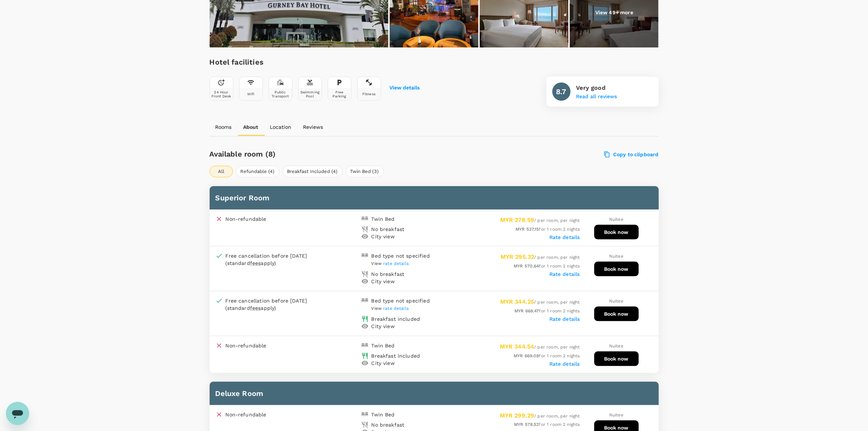 Image resolution: width=868 pixels, height=431 pixels. What do you see at coordinates (258, 171) in the screenshot?
I see `button: Refundable (4)` at bounding box center [258, 171].